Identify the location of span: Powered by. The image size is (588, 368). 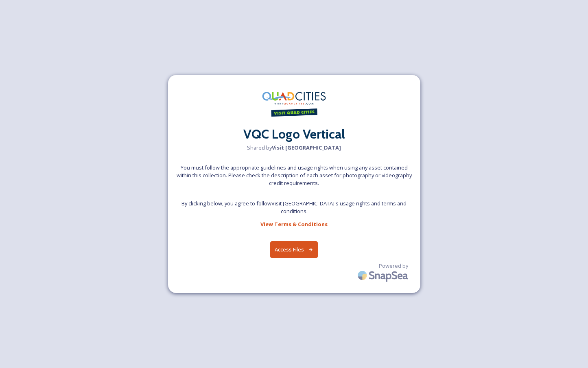
(394, 266).